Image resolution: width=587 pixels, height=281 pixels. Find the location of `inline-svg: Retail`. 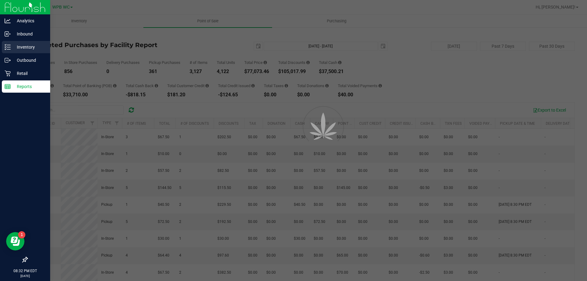

inline-svg: Retail is located at coordinates (8, 73).